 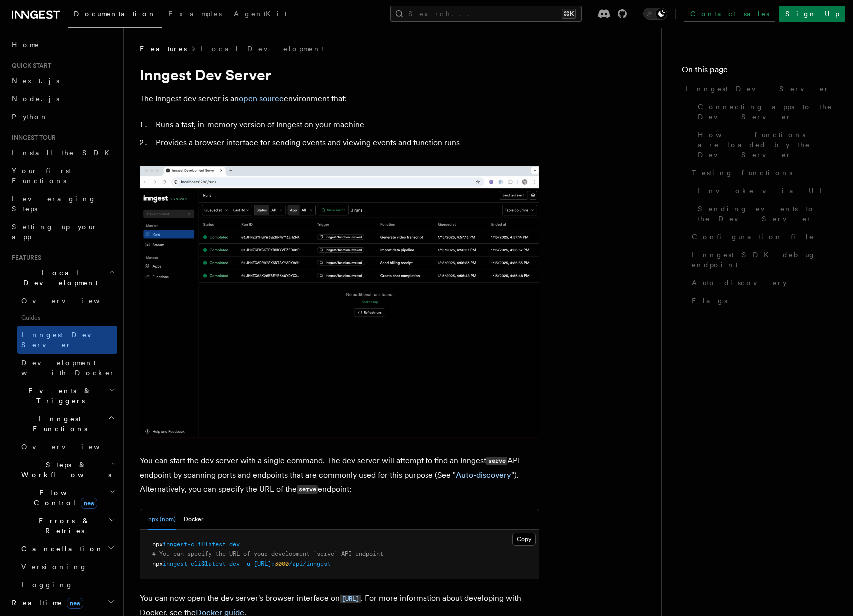 I want to click on span: Configuration file, so click(x=753, y=237).